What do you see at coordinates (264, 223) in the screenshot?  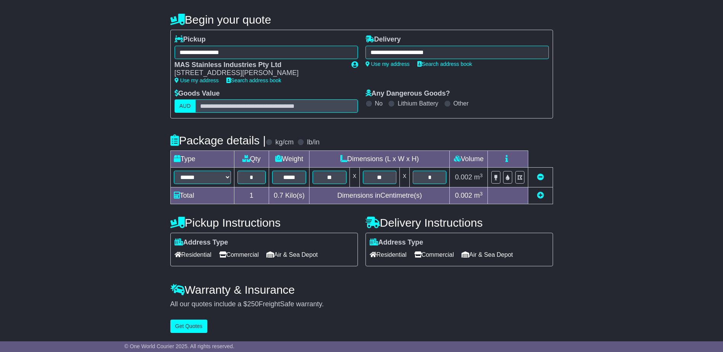 I see `h4: Pickup Instructions` at bounding box center [264, 223].